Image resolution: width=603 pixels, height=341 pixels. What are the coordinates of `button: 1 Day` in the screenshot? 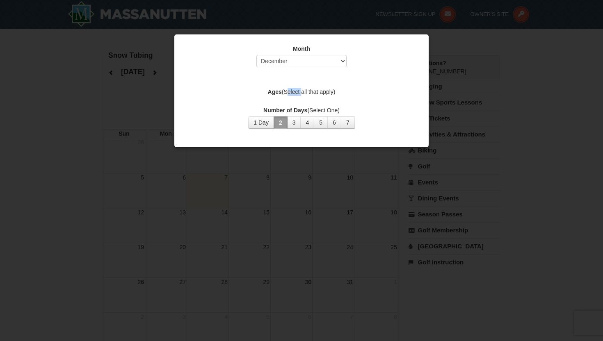 It's located at (261, 123).